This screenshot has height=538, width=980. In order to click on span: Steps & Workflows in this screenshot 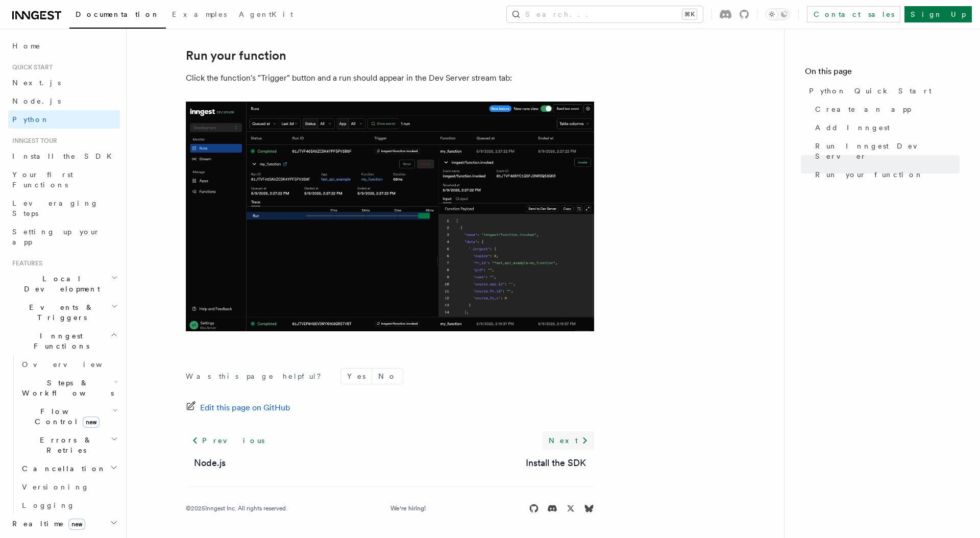, I will do `click(66, 388)`.